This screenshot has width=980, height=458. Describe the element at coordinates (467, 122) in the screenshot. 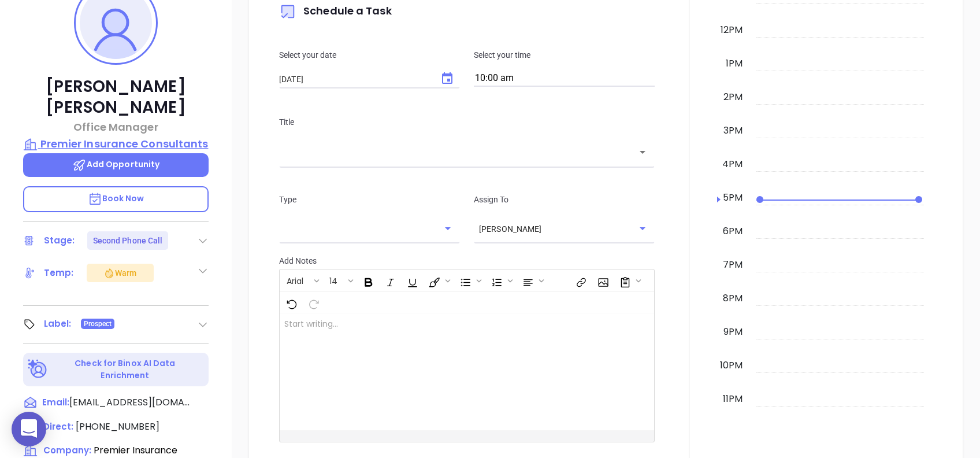

I see `p: Title` at that location.